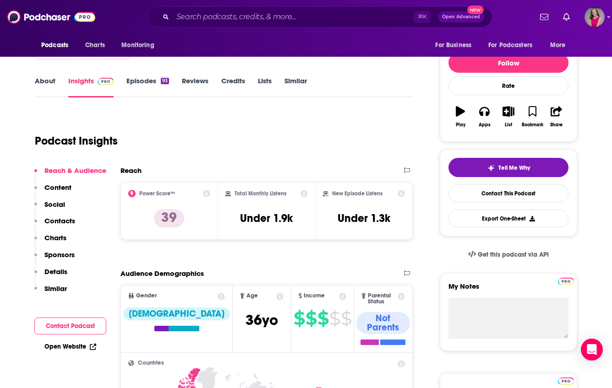 Image resolution: width=612 pixels, height=388 pixels. Describe the element at coordinates (265, 87) in the screenshot. I see `a: Lists` at that location.